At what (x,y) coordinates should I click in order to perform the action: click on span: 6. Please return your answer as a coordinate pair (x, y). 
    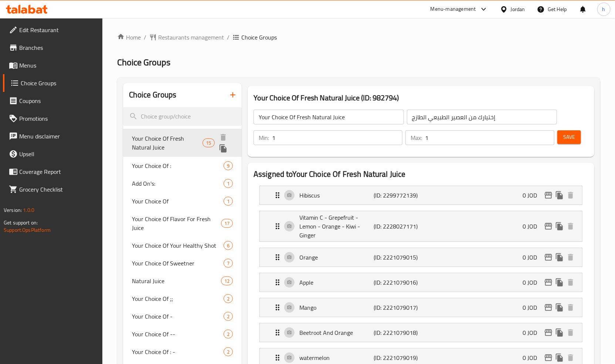
    Looking at the image, I should click on (228, 246).